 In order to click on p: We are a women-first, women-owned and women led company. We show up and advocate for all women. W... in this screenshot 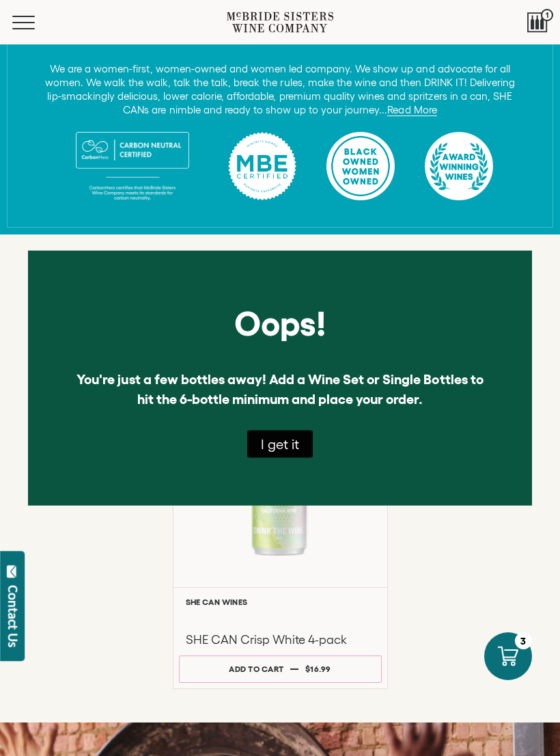, I will do `click(280, 90)`.